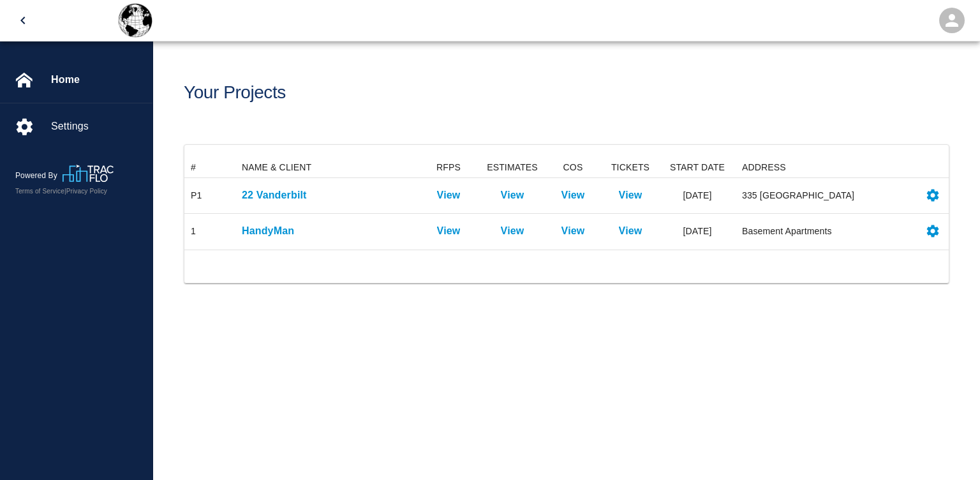  What do you see at coordinates (948, 449) in the screenshot?
I see `div: Chat Widget` at bounding box center [948, 449].